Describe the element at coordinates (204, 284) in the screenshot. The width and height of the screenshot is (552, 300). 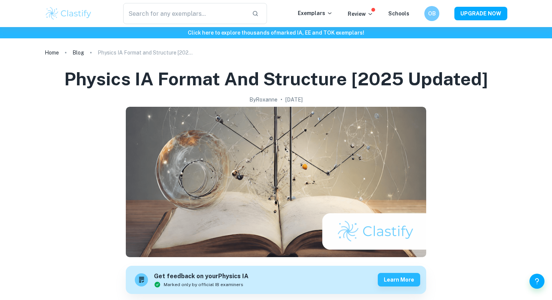
I see `span: Marked only by official IB examiners` at that location.